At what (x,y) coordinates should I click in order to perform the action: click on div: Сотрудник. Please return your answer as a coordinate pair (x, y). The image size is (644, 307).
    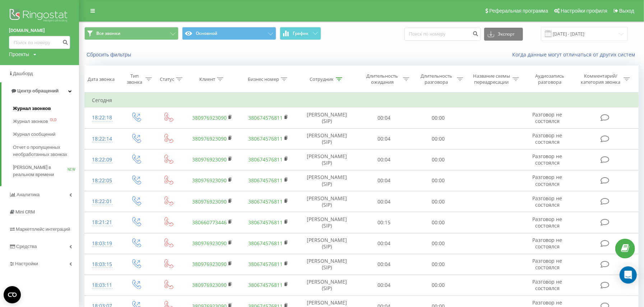
    Looking at the image, I should click on (322, 79).